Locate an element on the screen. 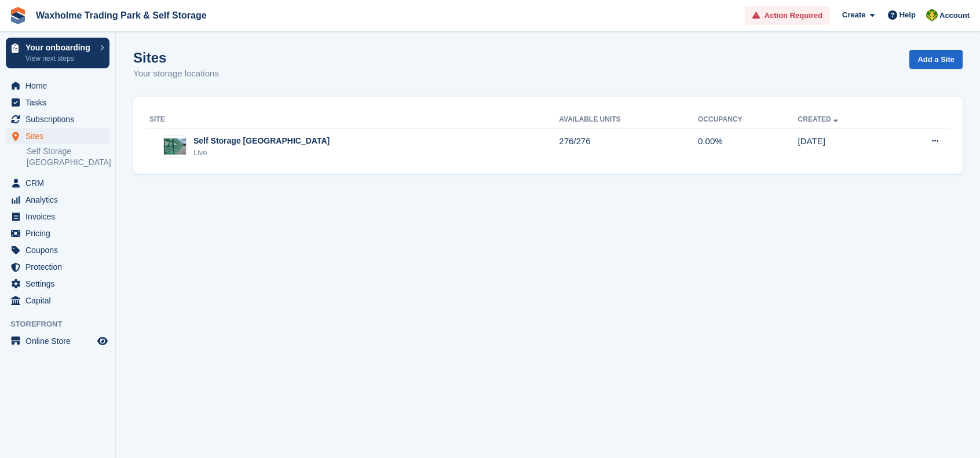 The image size is (980, 458). span: Action Required is located at coordinates (794, 15).